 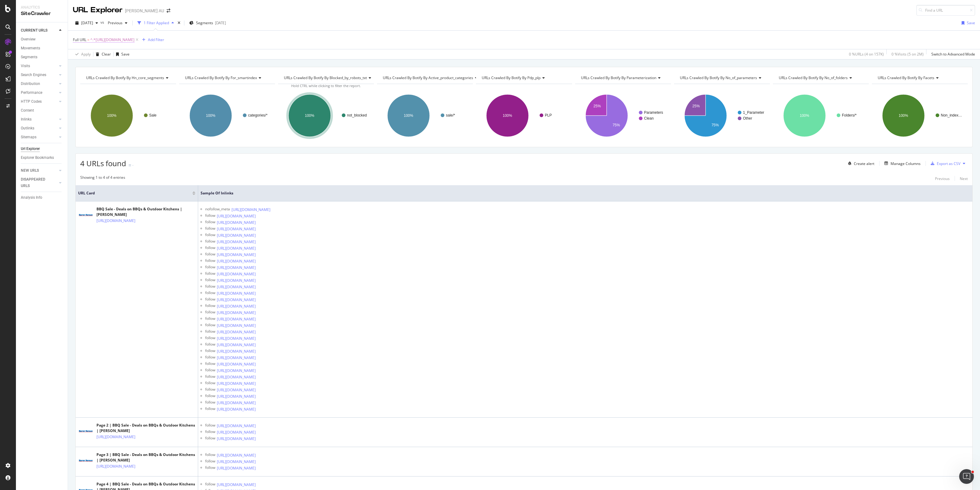 I want to click on text: PLP, so click(x=549, y=115).